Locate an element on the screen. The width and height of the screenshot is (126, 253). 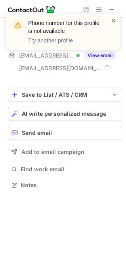
button: AI write personalized message is located at coordinates (65, 114).